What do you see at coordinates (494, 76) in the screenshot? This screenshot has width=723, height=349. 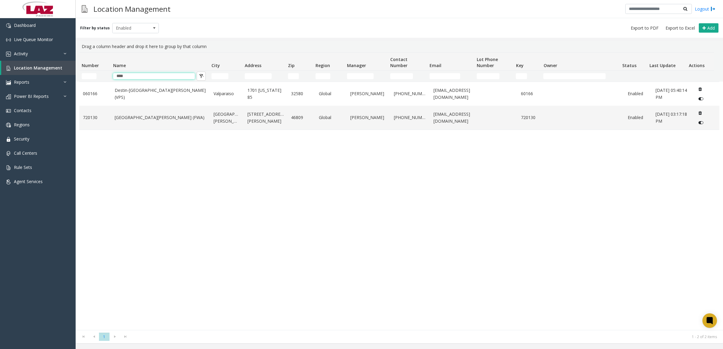 I see `td: Lot Phone Number Filter` at bounding box center [494, 76].